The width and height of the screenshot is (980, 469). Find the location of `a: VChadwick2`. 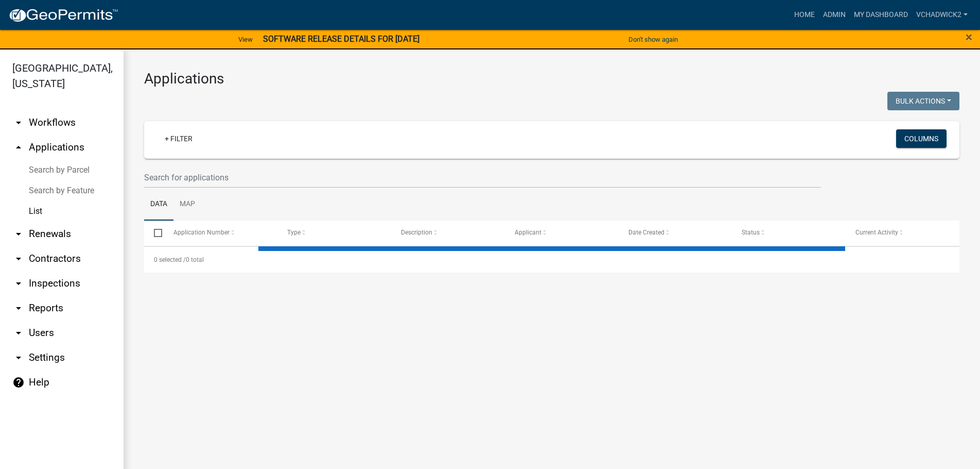

a: VChadwick2 is located at coordinates (942, 15).